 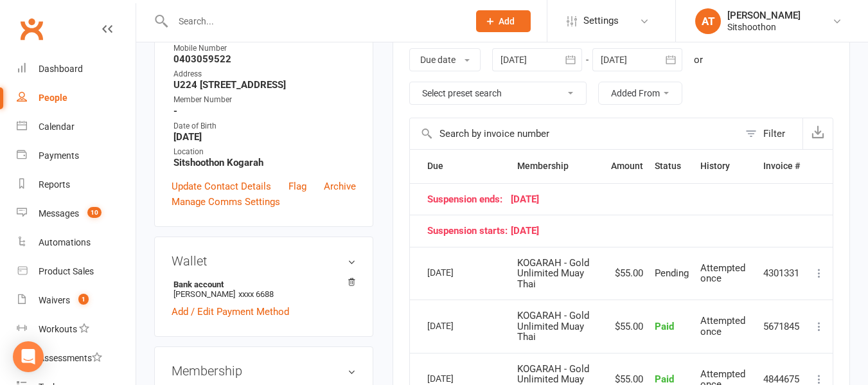 I want to click on div: Date of Birth, so click(x=265, y=126).